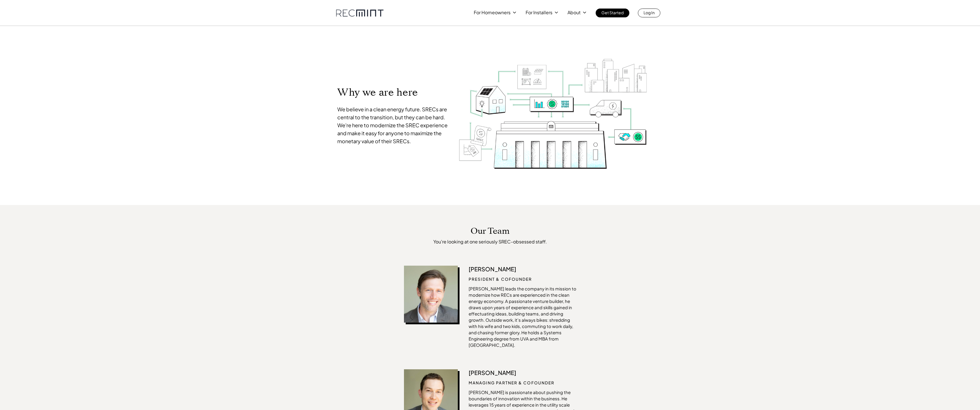 This screenshot has height=410, width=980. I want to click on p: You're looking at one seriously SREC-obsessed staff., so click(490, 241).